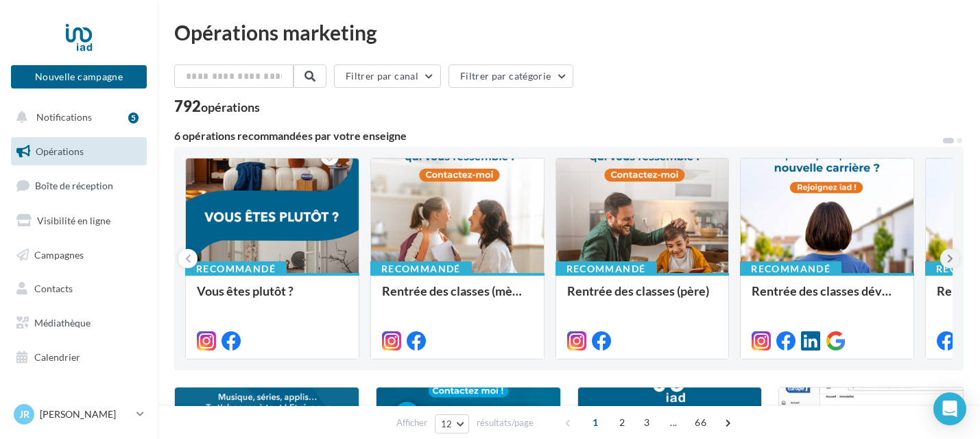 Image resolution: width=980 pixels, height=439 pixels. I want to click on button: Notifications 5, so click(76, 118).